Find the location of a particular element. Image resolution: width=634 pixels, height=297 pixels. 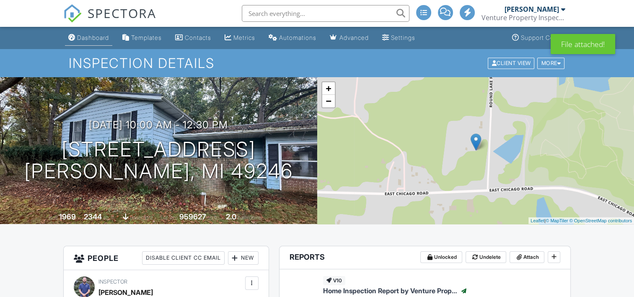

span: sq. ft. is located at coordinates (109, 217).